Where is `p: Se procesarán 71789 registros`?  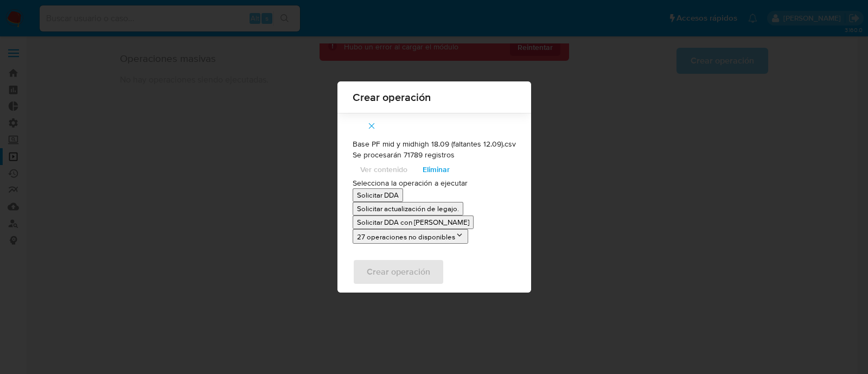 p: Se procesarán 71789 registros is located at coordinates (434, 155).